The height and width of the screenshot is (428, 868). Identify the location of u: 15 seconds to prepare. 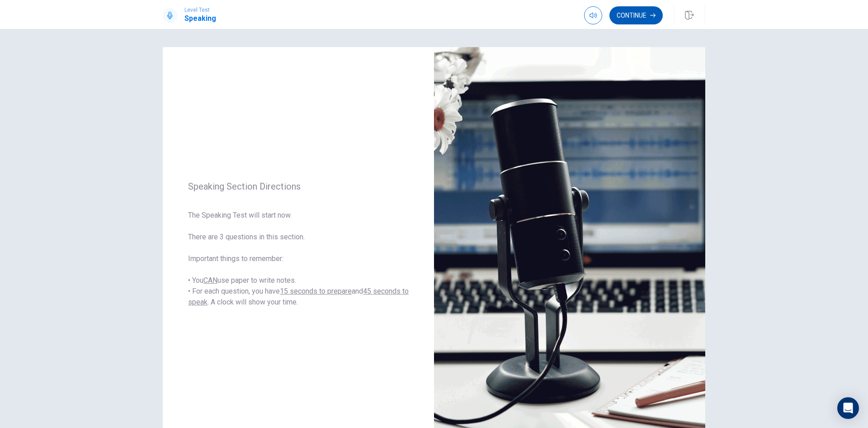
(315, 291).